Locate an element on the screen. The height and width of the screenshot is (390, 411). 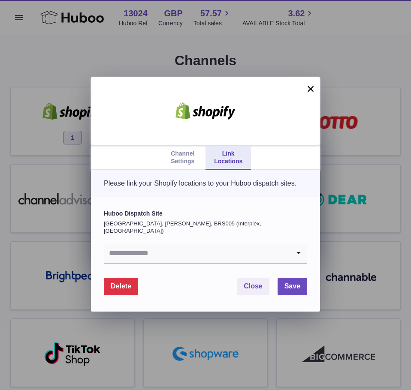
button: Save is located at coordinates (292, 286).